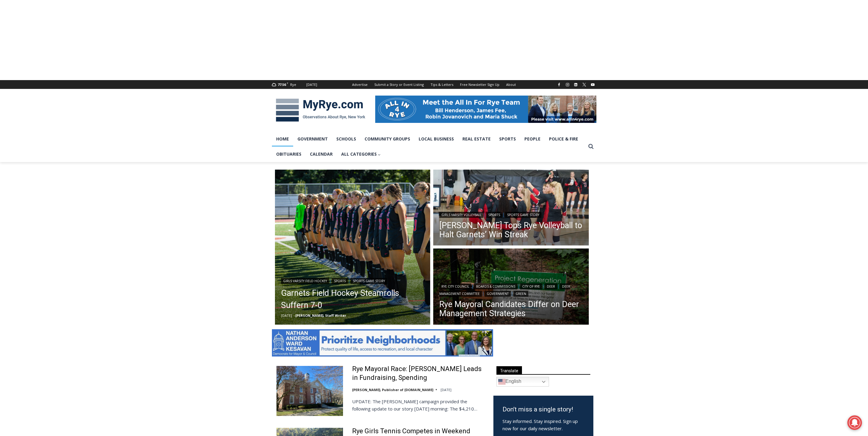 Image resolution: width=868 pixels, height=436 pixels. Describe the element at coordinates (479, 84) in the screenshot. I see `a: Free Newsletter Sign Up` at that location.